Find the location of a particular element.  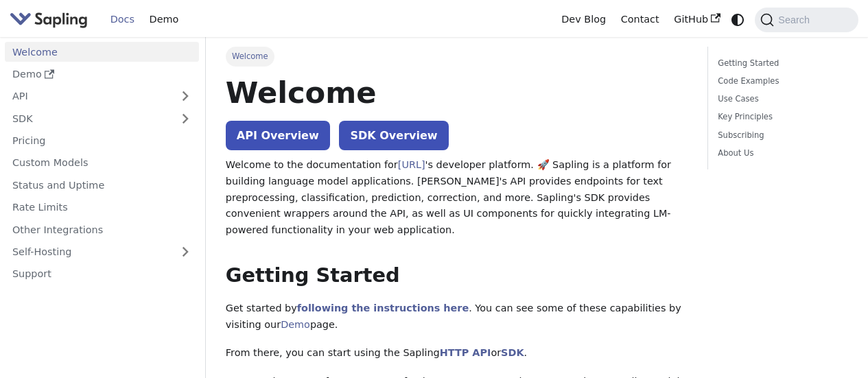

a: SDK Overview is located at coordinates (393, 136).